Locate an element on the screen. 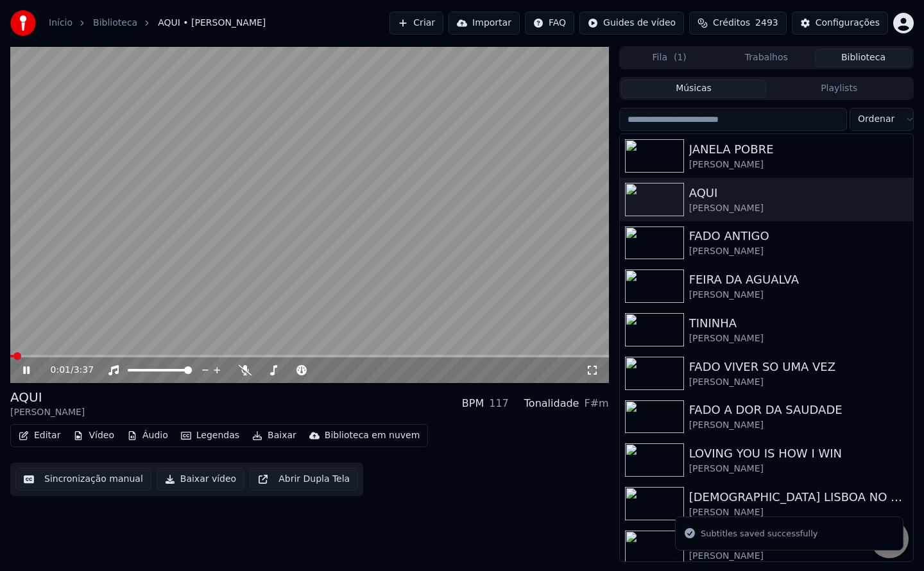  div: Biblioteca em nuvem is located at coordinates (373, 435).